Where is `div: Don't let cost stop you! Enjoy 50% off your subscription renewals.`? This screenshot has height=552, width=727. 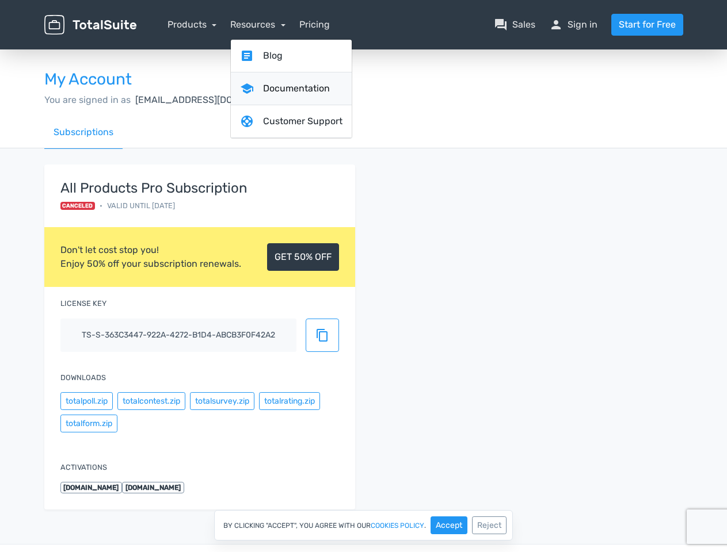 div: Don't let cost stop you! Enjoy 50% off your subscription renewals. is located at coordinates (151, 257).